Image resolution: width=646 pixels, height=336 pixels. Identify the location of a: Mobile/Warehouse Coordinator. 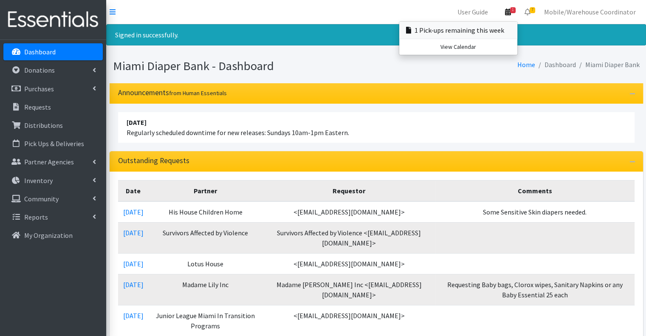
(590, 12).